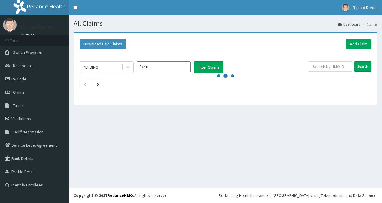  What do you see at coordinates (85, 84) in the screenshot?
I see `a: Previous page` at bounding box center [85, 84].